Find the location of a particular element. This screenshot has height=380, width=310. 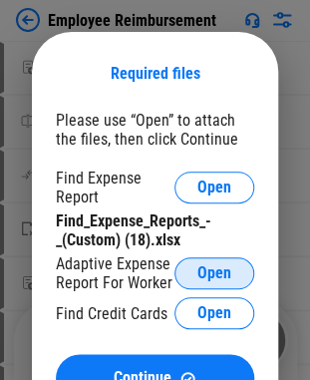

div: Required files is located at coordinates (155, 73).